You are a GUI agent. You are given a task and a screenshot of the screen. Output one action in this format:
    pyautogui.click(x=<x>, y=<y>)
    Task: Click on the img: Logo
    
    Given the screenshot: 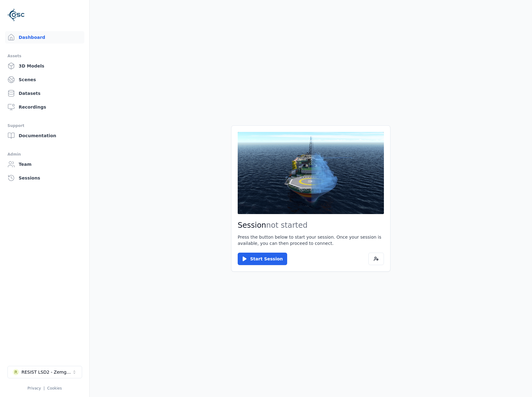 What is the action you would take?
    pyautogui.click(x=16, y=15)
    